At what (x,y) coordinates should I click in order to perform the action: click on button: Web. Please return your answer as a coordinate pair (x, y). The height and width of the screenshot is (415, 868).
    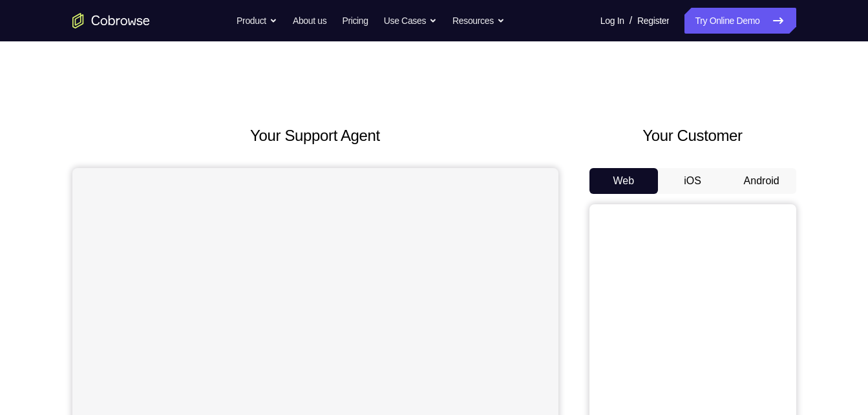
    Looking at the image, I should click on (624, 181).